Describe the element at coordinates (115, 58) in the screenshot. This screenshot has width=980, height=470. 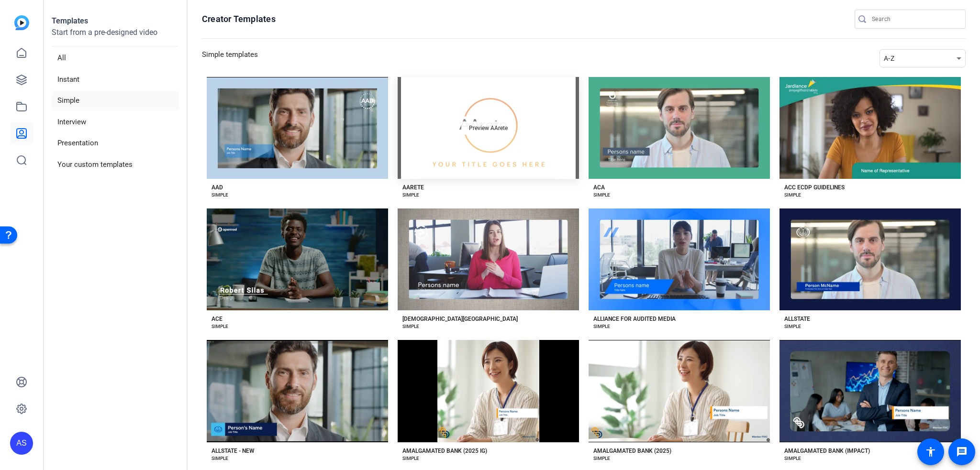
I see `li: All` at that location.